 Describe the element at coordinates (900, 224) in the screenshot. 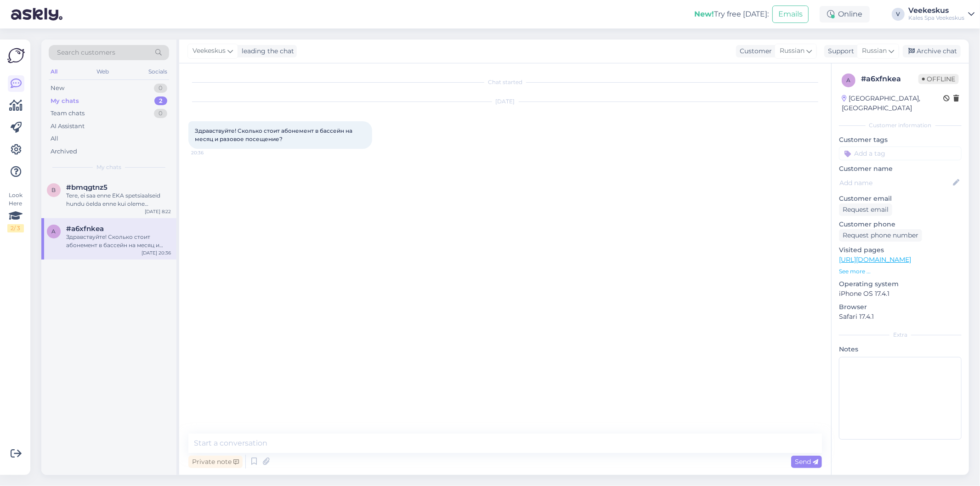

I see `p: Customer phone` at that location.